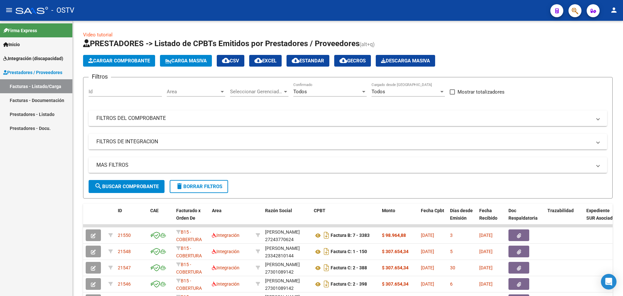 Image resolution: width=623 pixels, height=296 pixels. I want to click on datatable-header-cell: Fecha Cpbt, so click(433, 218).